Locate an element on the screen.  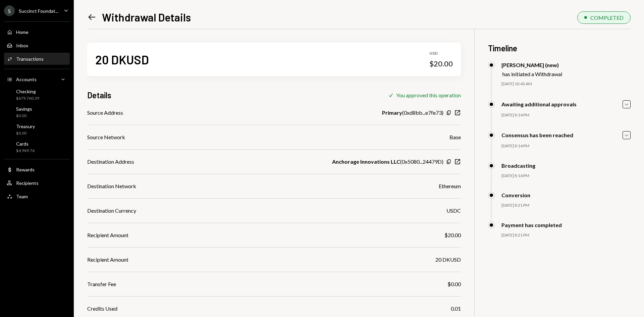
div: Accounts is located at coordinates (26, 79).